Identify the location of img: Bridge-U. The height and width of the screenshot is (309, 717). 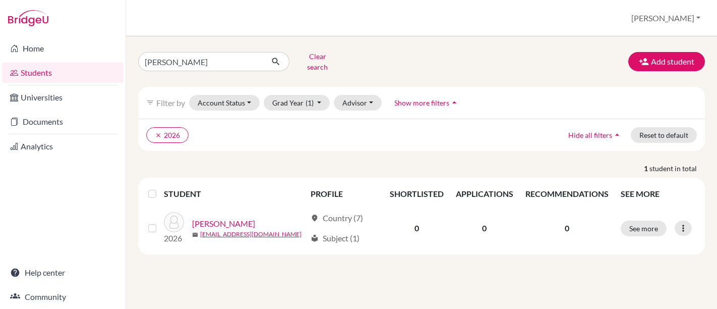
(28, 18).